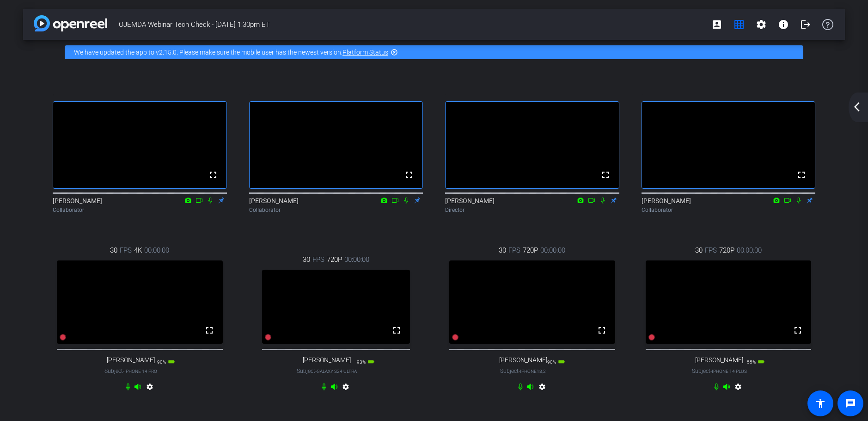  I want to click on span: iPhone 14 Pro, so click(141, 371).